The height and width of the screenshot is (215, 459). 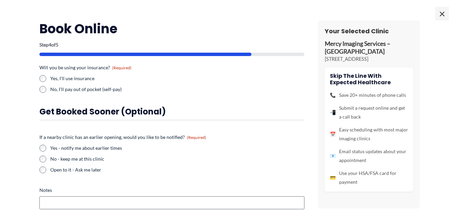 What do you see at coordinates (50, 44) in the screenshot?
I see `span: 4` at bounding box center [50, 44].